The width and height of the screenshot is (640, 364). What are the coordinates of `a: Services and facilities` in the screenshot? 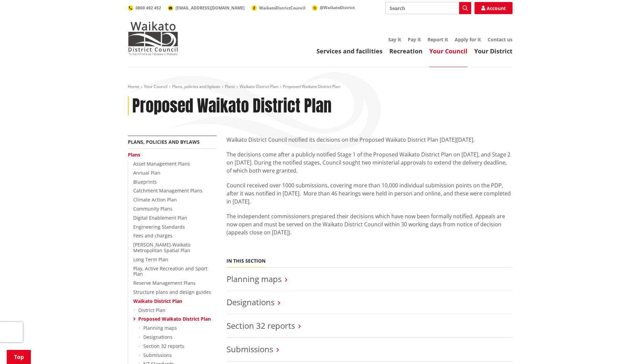 It's located at (349, 51).